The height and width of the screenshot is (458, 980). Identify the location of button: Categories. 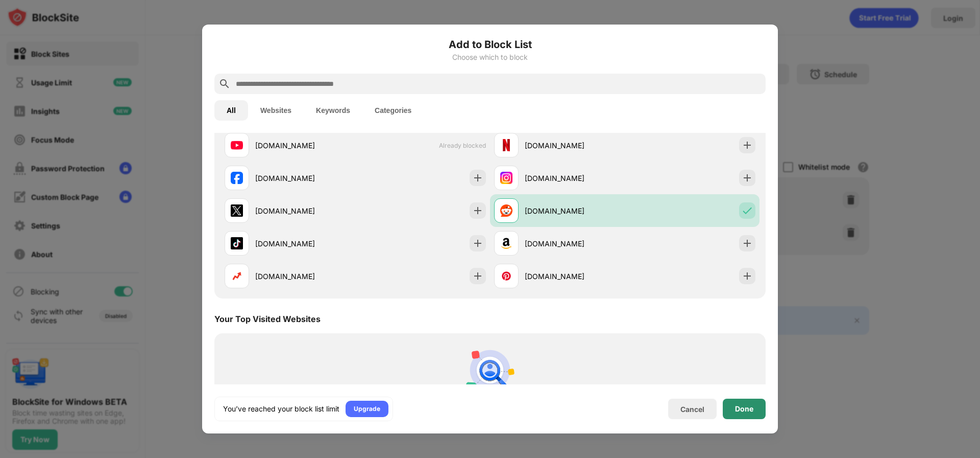
(393, 110).